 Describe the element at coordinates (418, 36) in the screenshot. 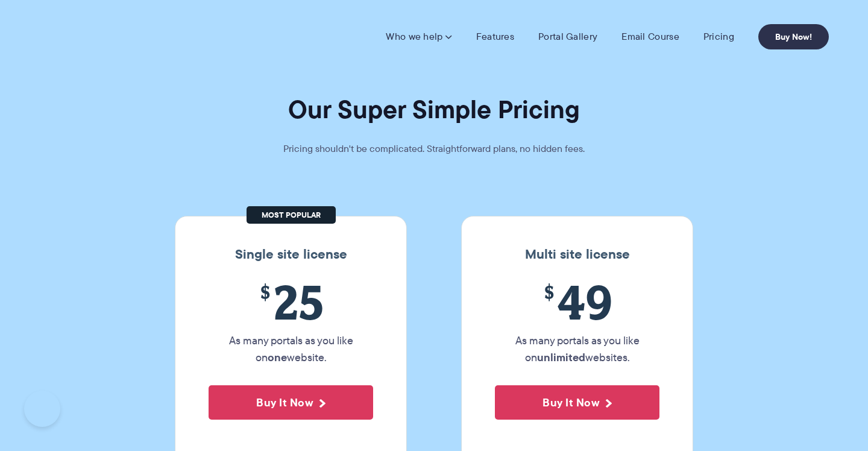

I see `a: Who we help` at that location.